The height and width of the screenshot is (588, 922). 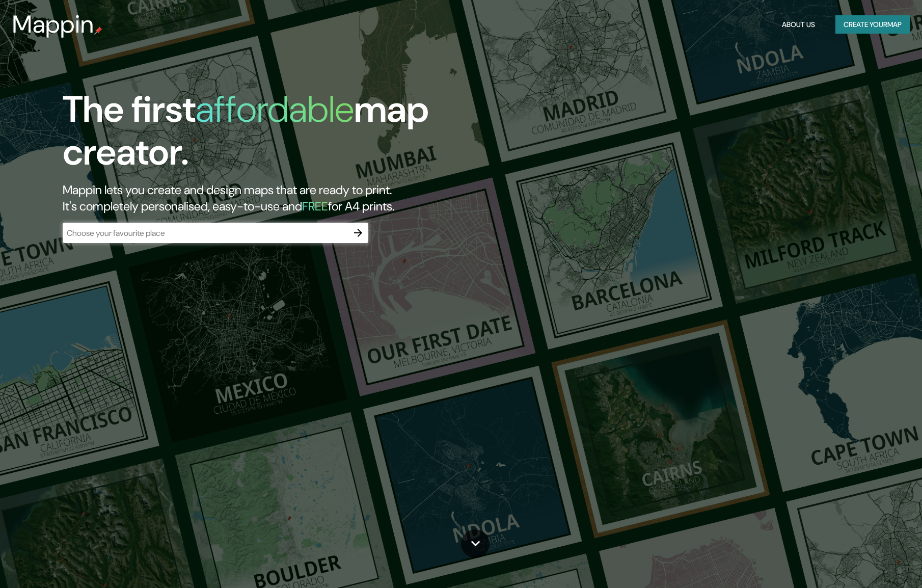 I want to click on h5: FREE, so click(x=315, y=205).